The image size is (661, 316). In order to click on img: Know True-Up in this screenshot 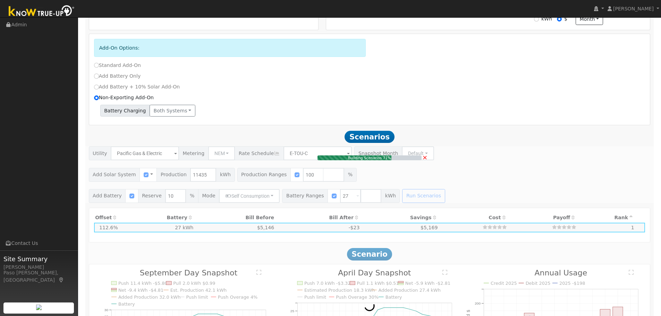, I will do `click(42, 11)`.